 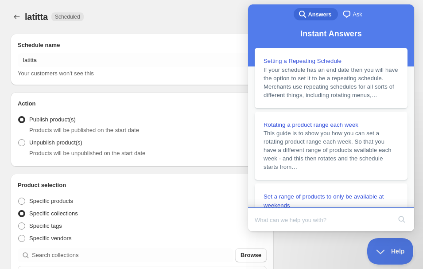 What do you see at coordinates (46, 226) in the screenshot?
I see `span: Specific tags` at bounding box center [46, 226].